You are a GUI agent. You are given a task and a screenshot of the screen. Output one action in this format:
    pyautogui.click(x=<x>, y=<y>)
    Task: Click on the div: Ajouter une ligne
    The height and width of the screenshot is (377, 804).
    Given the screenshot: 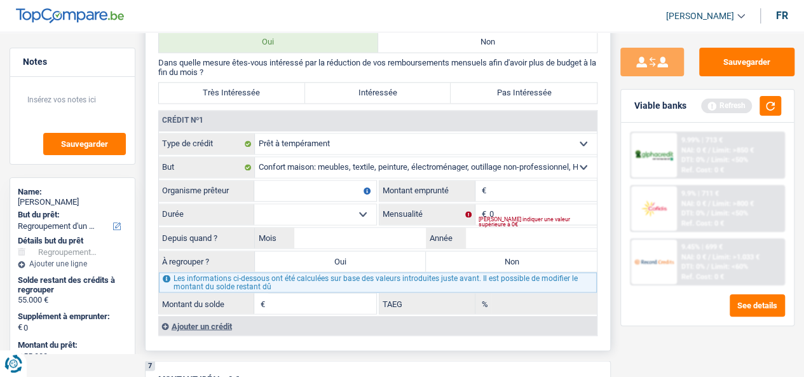 What is the action you would take?
    pyautogui.click(x=72, y=264)
    